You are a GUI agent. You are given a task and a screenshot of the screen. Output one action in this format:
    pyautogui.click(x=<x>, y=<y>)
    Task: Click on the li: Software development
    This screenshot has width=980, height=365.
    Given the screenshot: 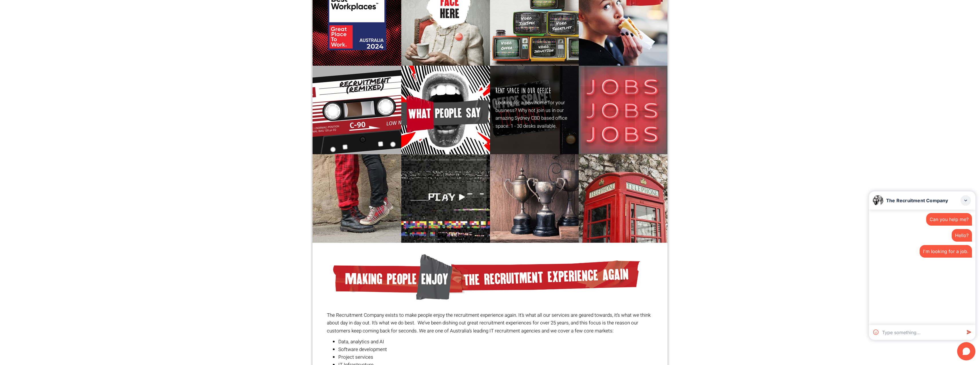 What is the action you would take?
    pyautogui.click(x=496, y=349)
    